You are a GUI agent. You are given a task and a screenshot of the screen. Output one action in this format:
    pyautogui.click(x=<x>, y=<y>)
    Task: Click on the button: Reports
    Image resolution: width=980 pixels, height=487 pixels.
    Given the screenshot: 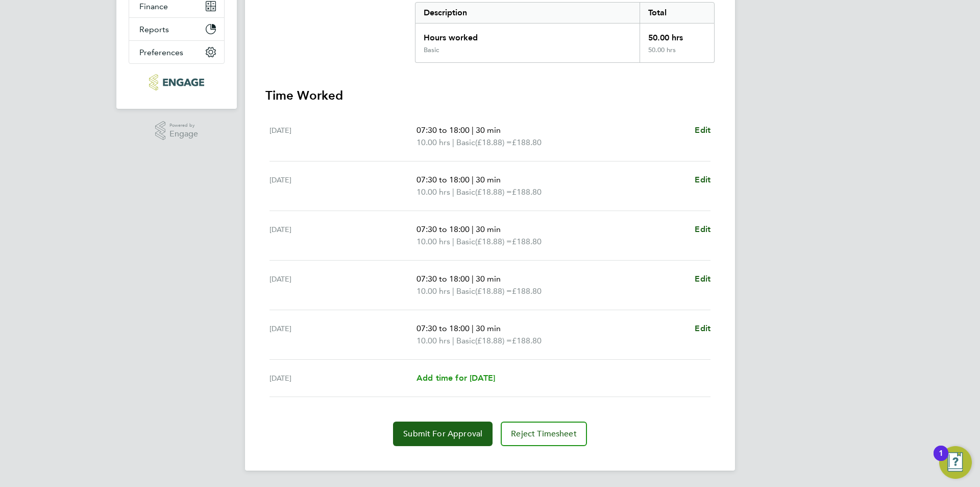 What is the action you would take?
    pyautogui.click(x=177, y=29)
    